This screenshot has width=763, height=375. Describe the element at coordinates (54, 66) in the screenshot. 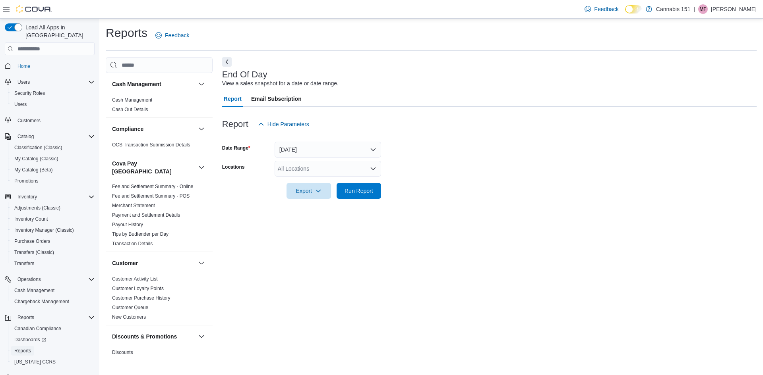

I see `span: Home` at that location.